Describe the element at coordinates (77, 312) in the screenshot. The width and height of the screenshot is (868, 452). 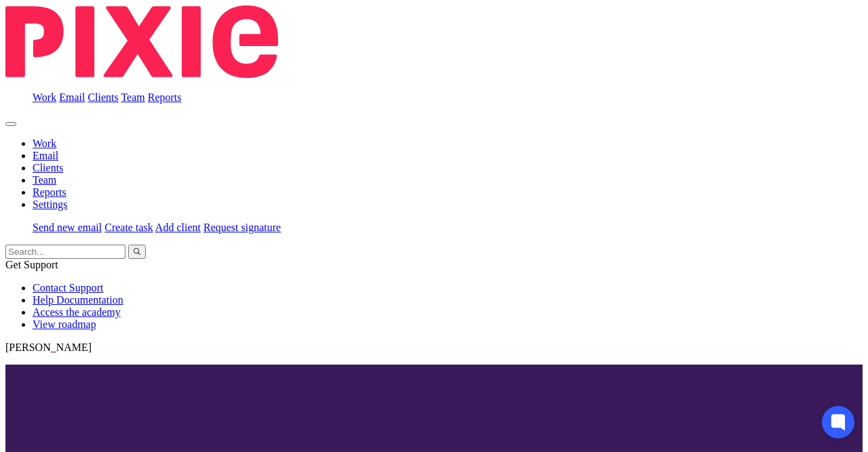
I see `span: Access the academy` at that location.